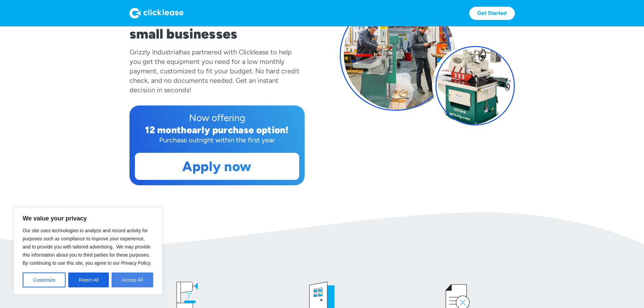  Describe the element at coordinates (155, 52) in the screenshot. I see `div: Grizzly Industrial` at that location.